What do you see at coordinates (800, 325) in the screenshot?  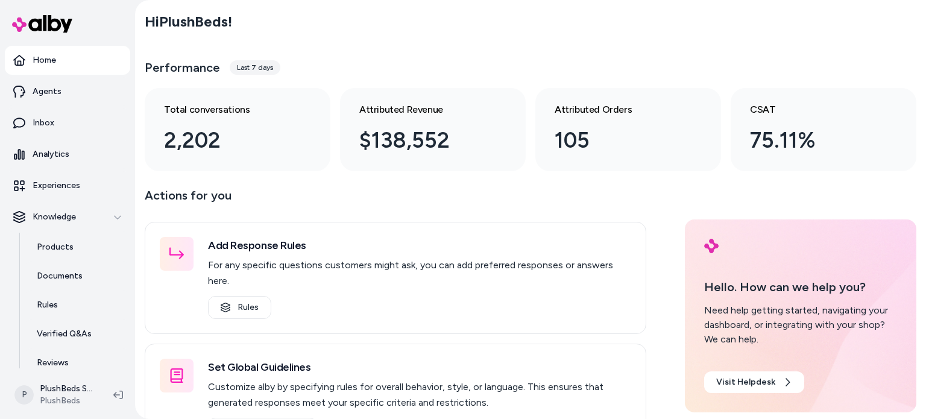 I see `div: Need help getting started, navigating your dashboard, or integrating with your shop? We can help.` at bounding box center [800, 325].